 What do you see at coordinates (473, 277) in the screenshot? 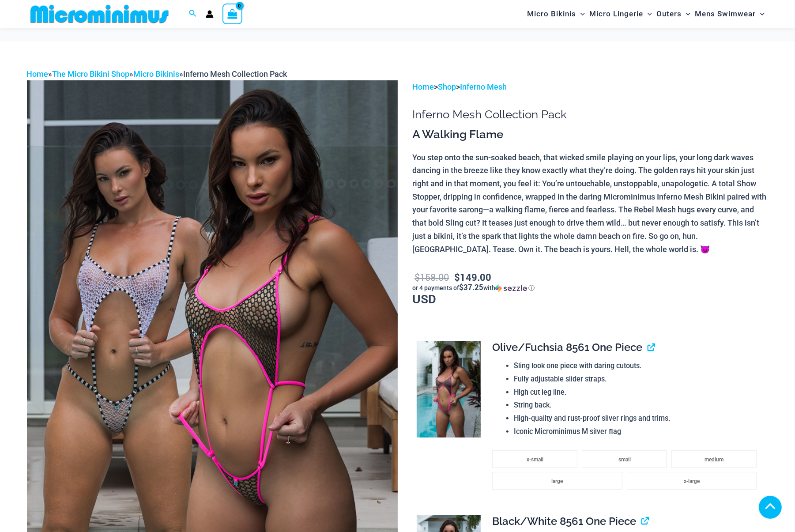
I see `bdi: 149.00` at bounding box center [473, 277].